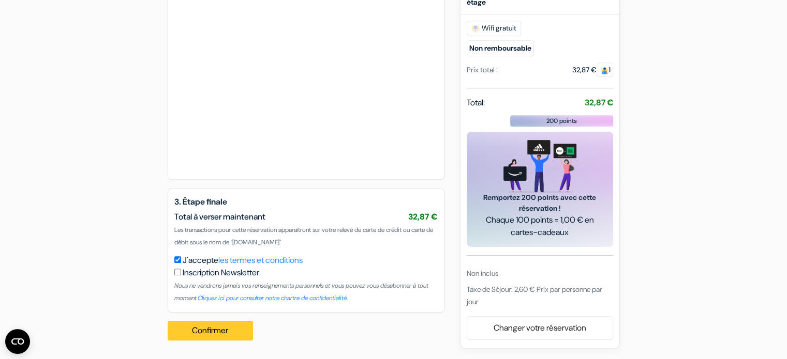  I want to click on span: Les transactions pour cette réservation apparaîtront sur votre relevé de carte de crédit ou carte..., so click(304, 236).